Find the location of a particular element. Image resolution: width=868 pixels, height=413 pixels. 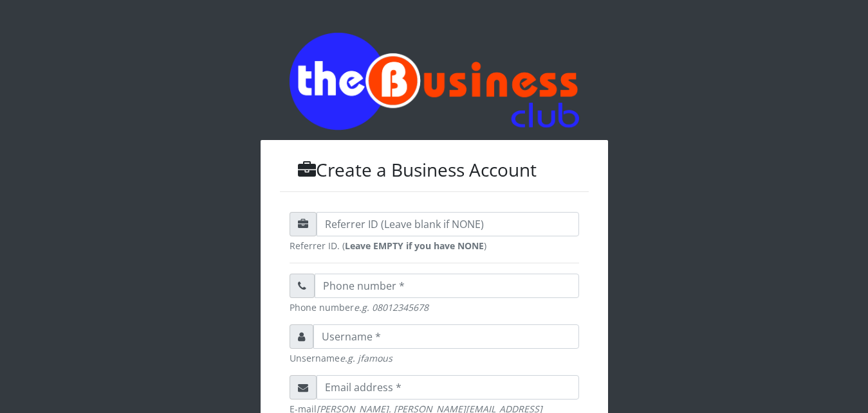

small: Unsername is located at coordinates (434, 358).